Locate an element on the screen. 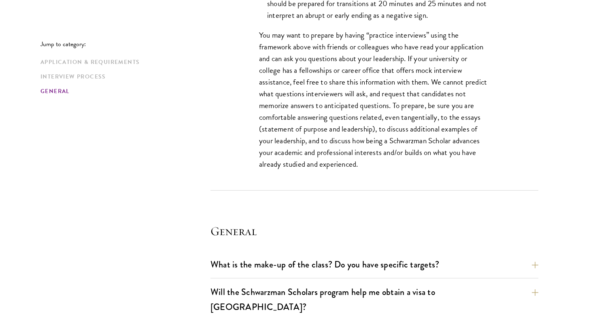 The image size is (612, 314). p: You may want to prepare by having “practice interviews” using the framework above with friends or... is located at coordinates (375, 100).